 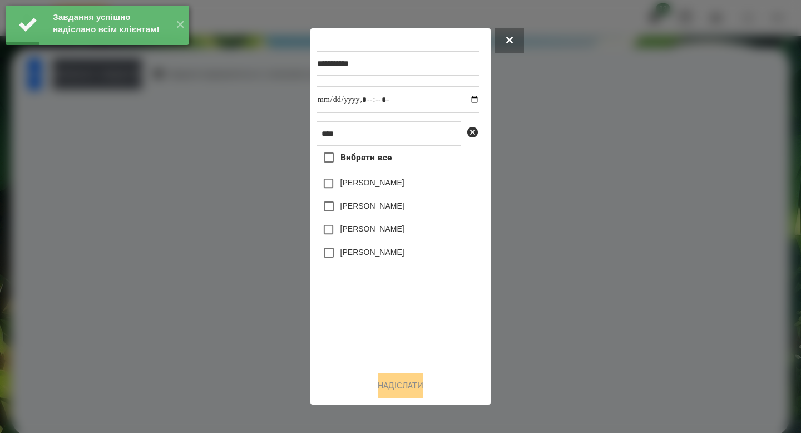 What do you see at coordinates (110, 23) in the screenshot?
I see `div: Завдання успішно надіслано всім клієнтам!` at bounding box center [110, 23].